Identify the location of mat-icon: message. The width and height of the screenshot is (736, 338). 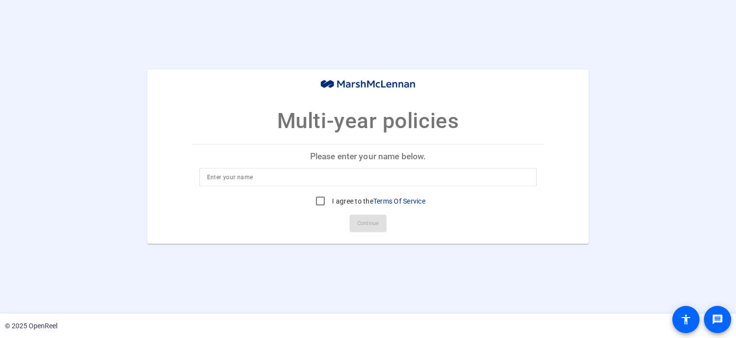
(718, 319).